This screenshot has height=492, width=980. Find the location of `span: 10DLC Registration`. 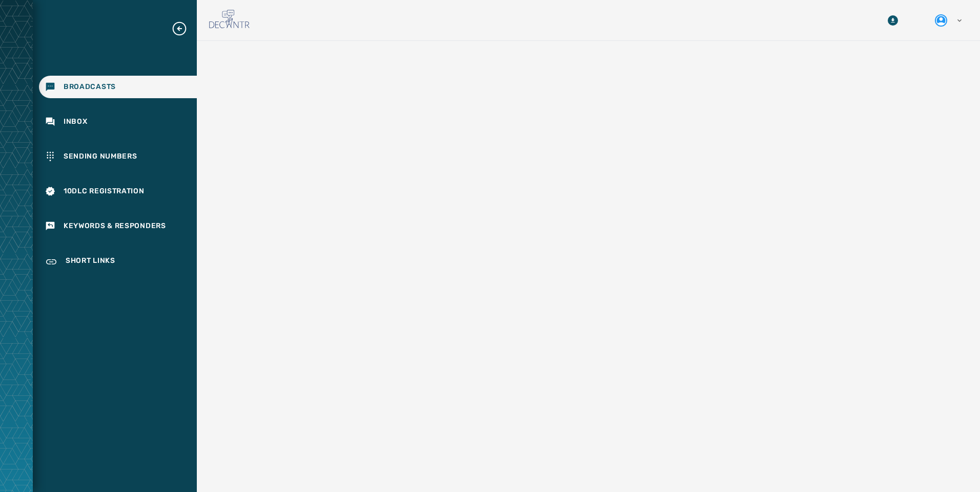

span: 10DLC Registration is located at coordinates (104, 192).